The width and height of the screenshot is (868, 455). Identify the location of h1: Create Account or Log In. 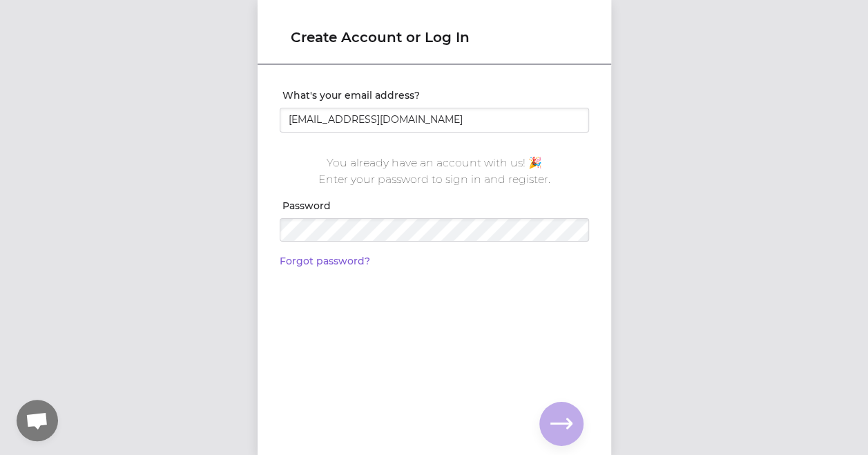
(434, 37).